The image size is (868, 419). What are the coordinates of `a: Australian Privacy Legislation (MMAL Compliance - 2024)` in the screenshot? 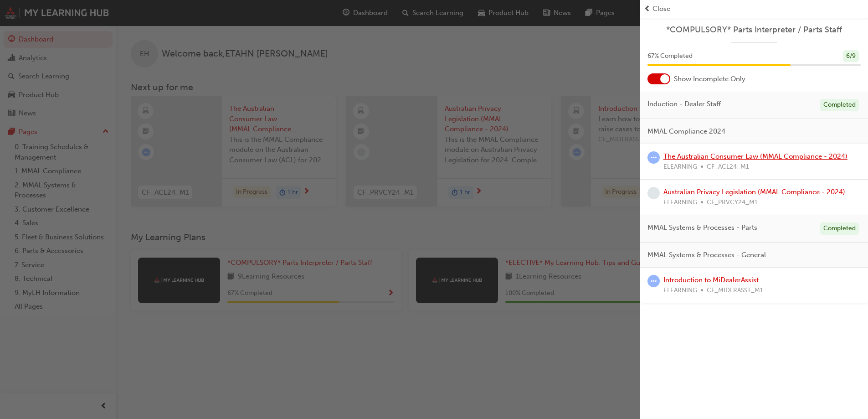 It's located at (754, 192).